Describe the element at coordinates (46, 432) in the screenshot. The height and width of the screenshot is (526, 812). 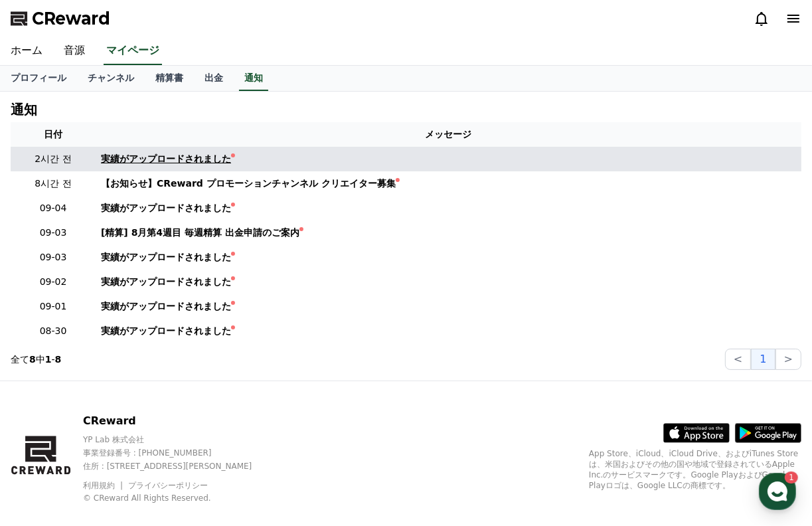
I see `a: Home` at that location.